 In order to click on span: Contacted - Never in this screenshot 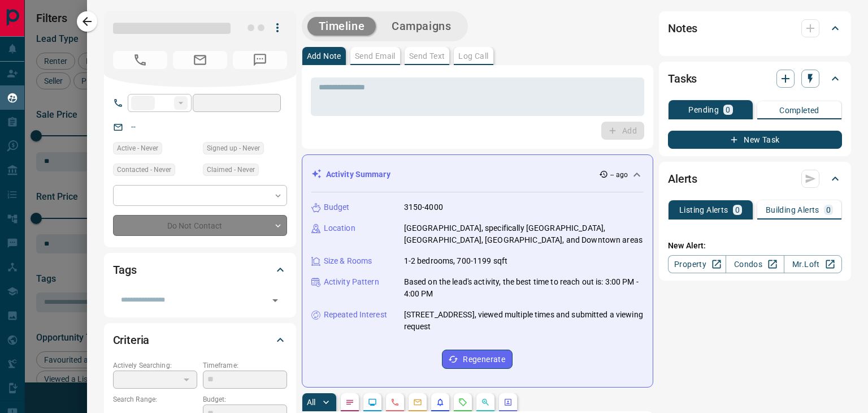, I will do `click(144, 169)`.